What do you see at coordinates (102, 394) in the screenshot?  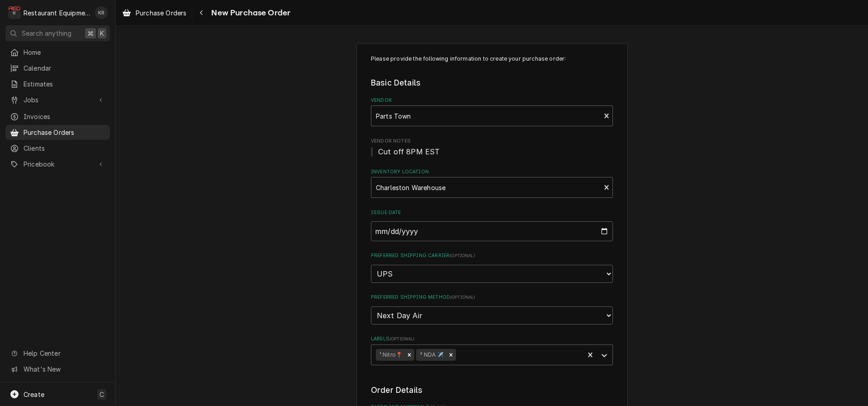 I see `span: C` at bounding box center [102, 394].